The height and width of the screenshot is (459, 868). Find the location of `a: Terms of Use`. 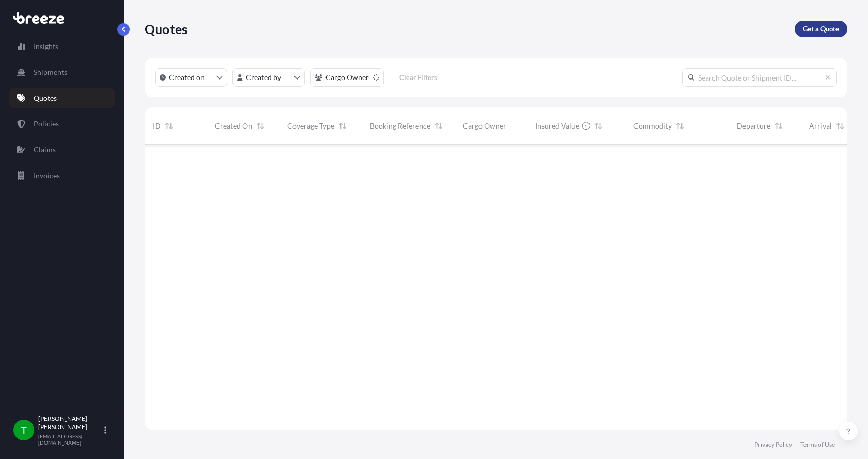

a: Terms of Use is located at coordinates (818, 445).